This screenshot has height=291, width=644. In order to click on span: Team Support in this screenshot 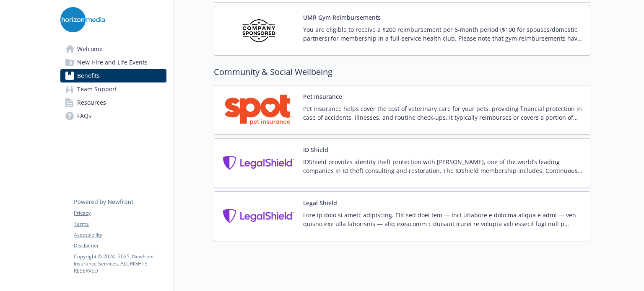, I will do `click(97, 89)`.